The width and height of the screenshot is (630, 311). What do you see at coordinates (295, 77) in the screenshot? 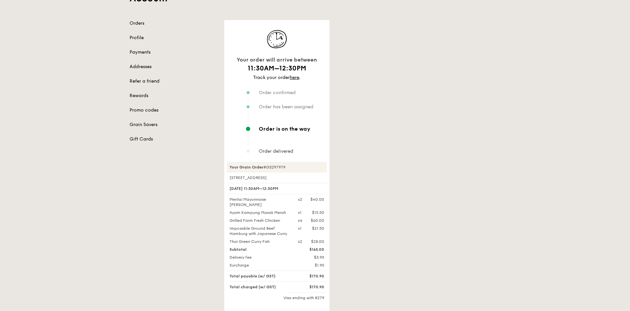
I see `a: here` at bounding box center [295, 77].